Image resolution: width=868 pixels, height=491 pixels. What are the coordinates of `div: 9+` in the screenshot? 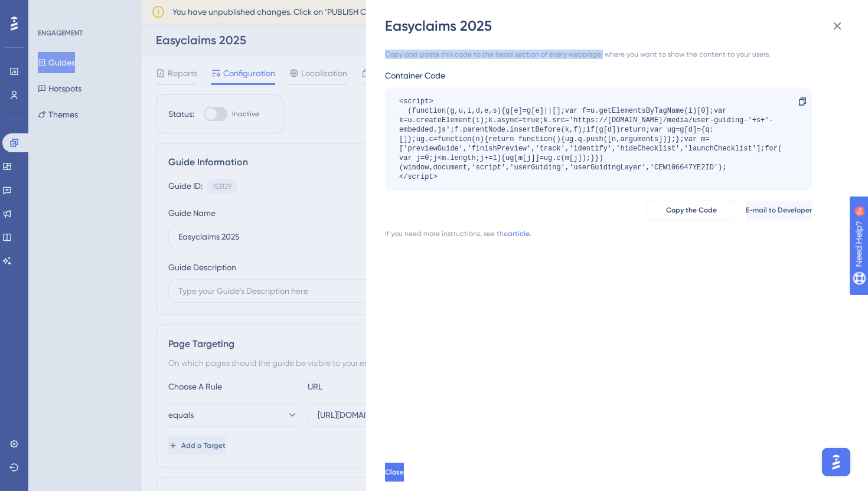 It's located at (84, 10).